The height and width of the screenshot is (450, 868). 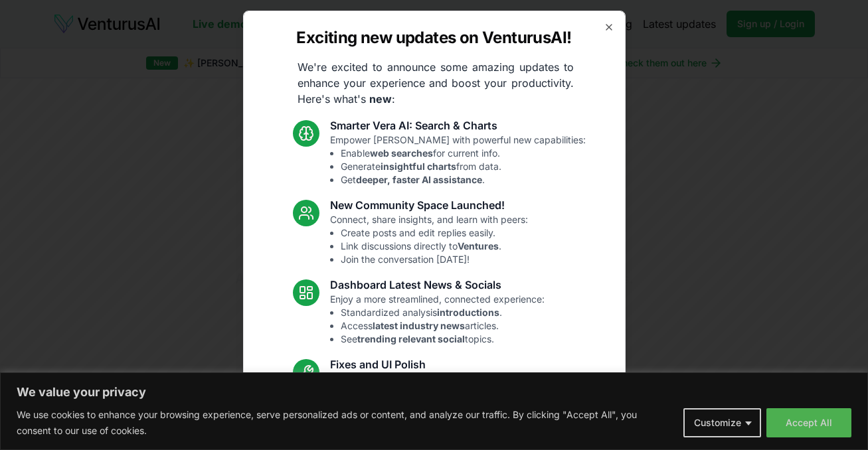 I want to click on li: Access articles., so click(x=442, y=326).